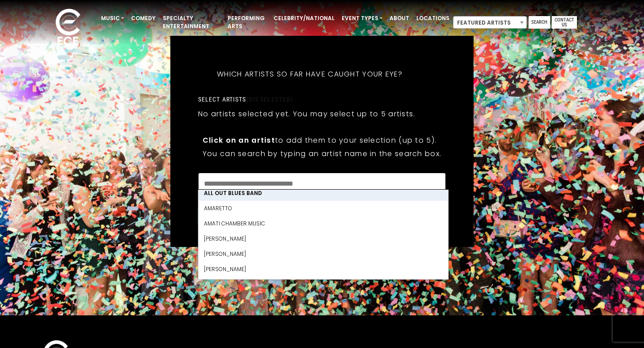 This screenshot has width=644, height=348. I want to click on a: About, so click(400, 18).